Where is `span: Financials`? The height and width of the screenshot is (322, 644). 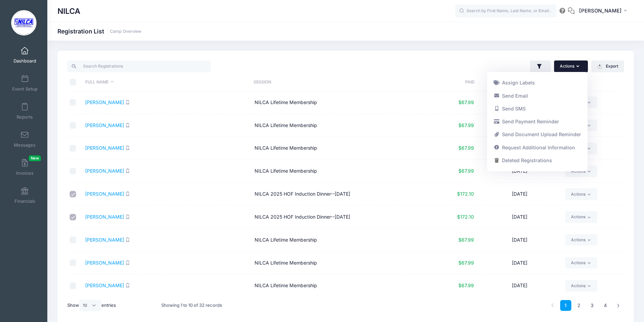 span: Financials is located at coordinates (25, 201).